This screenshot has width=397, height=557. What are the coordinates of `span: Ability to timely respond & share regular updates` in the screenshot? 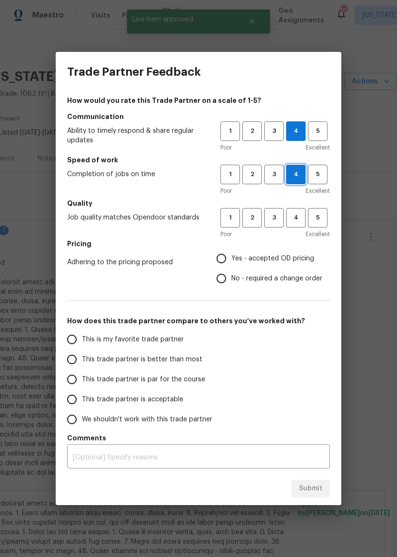 It's located at (136, 136).